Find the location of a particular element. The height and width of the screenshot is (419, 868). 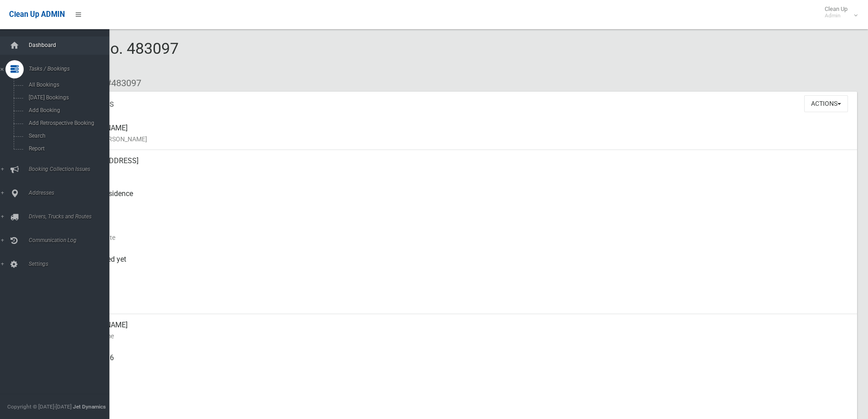

small: Landline is located at coordinates (461, 402).